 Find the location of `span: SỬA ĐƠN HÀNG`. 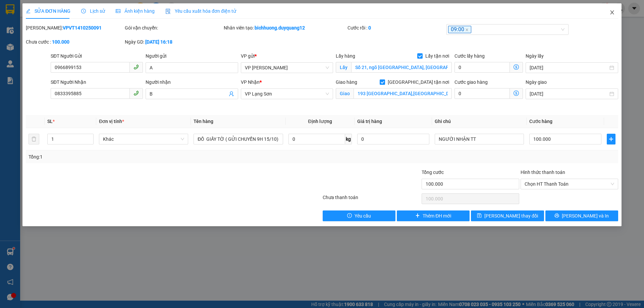

span: SỬA ĐƠN HÀNG is located at coordinates (48, 11).